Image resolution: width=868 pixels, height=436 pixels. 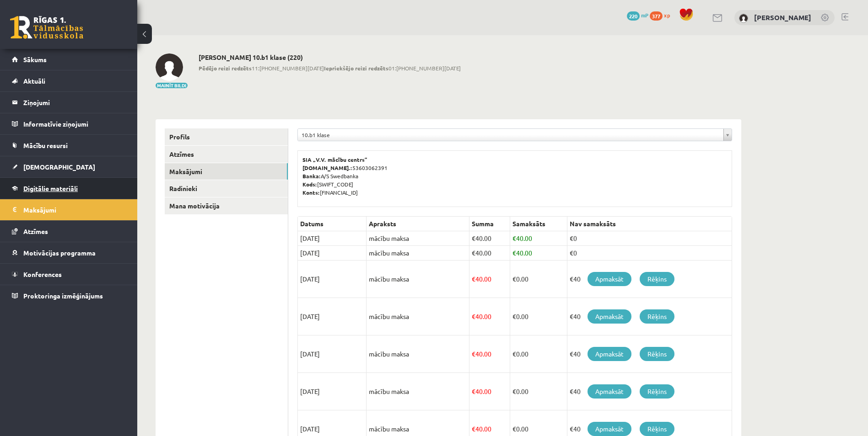 I want to click on span: Digitālie materiāli, so click(x=51, y=188).